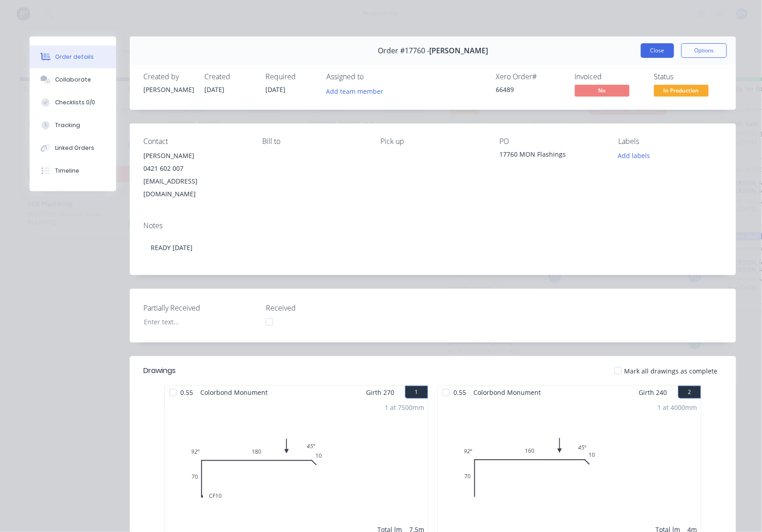  I want to click on span: No, so click(602, 90).